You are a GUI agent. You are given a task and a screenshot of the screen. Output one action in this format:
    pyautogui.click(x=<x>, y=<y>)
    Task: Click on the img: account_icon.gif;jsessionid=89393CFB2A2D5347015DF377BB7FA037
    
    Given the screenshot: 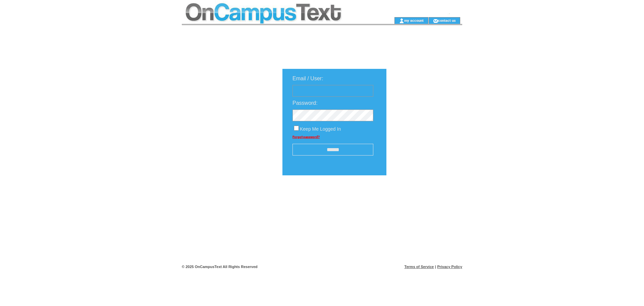 What is the action you would take?
    pyautogui.click(x=402, y=21)
    